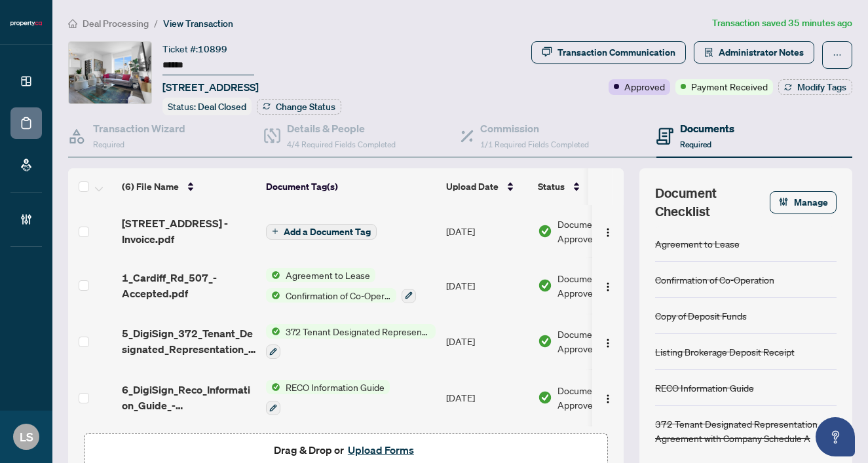  Describe the element at coordinates (340, 285) in the screenshot. I see `button: Status IconAgreement to LeaseStatus IconConfirmation of Co-Operation` at that location.